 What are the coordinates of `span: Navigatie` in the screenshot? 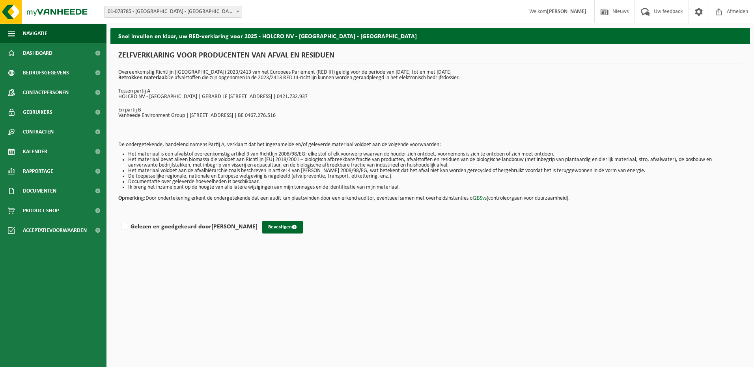 It's located at (35, 33).